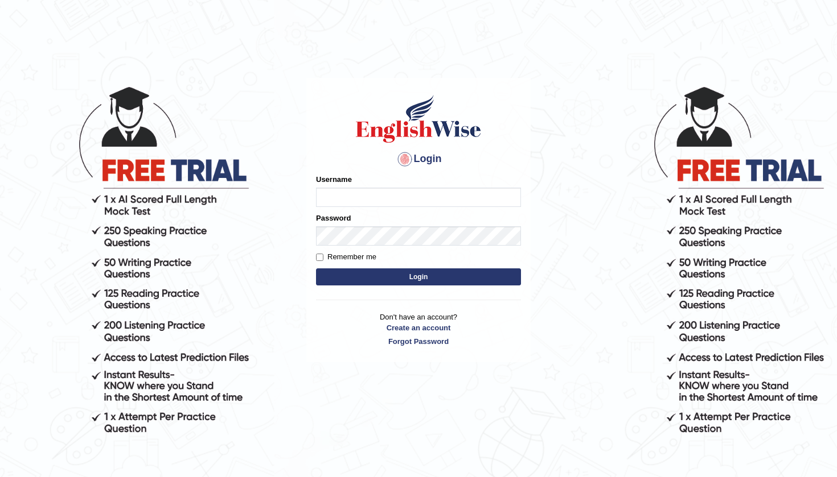 The height and width of the screenshot is (477, 837). Describe the element at coordinates (418, 341) in the screenshot. I see `a: Forgot Password` at that location.